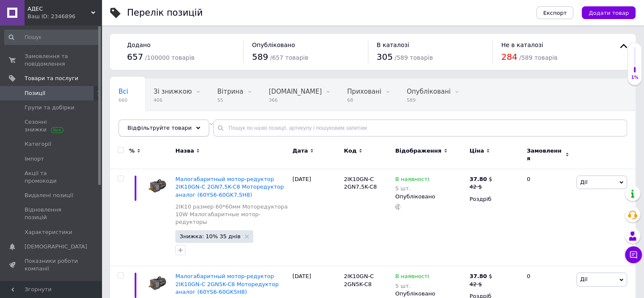 The width and height of the screenshot is (644, 298). I want to click on span: Сезонні знижки, so click(51, 126).